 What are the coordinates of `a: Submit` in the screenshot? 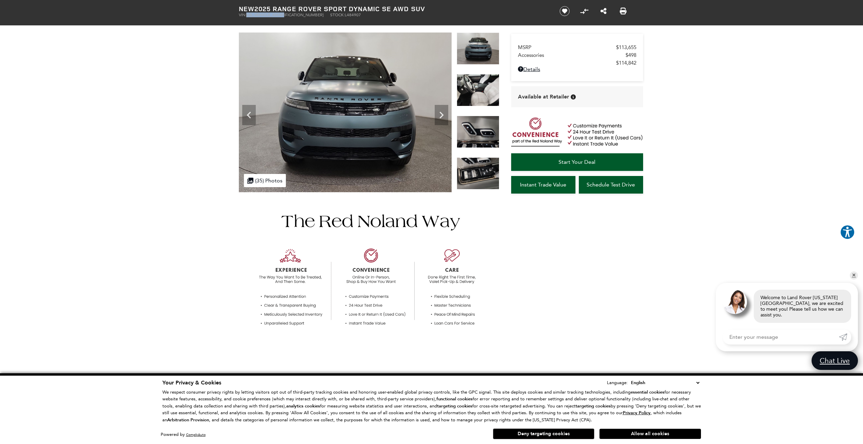 It's located at (845, 337).